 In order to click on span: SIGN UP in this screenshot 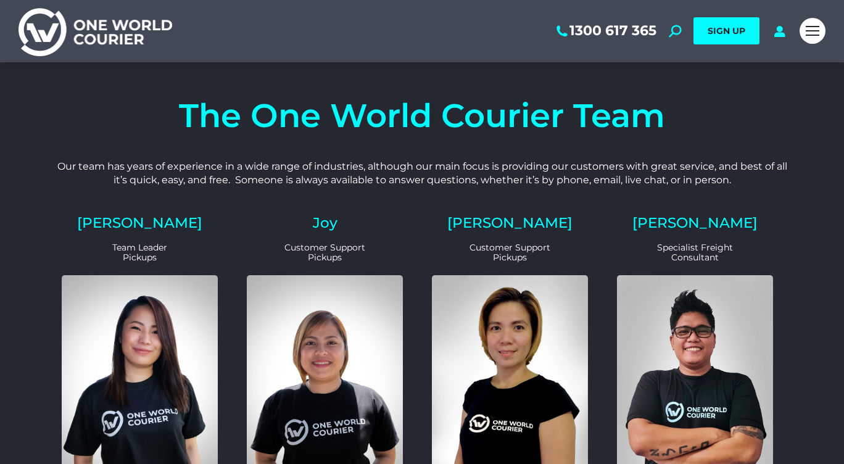, I will do `click(726, 31)`.